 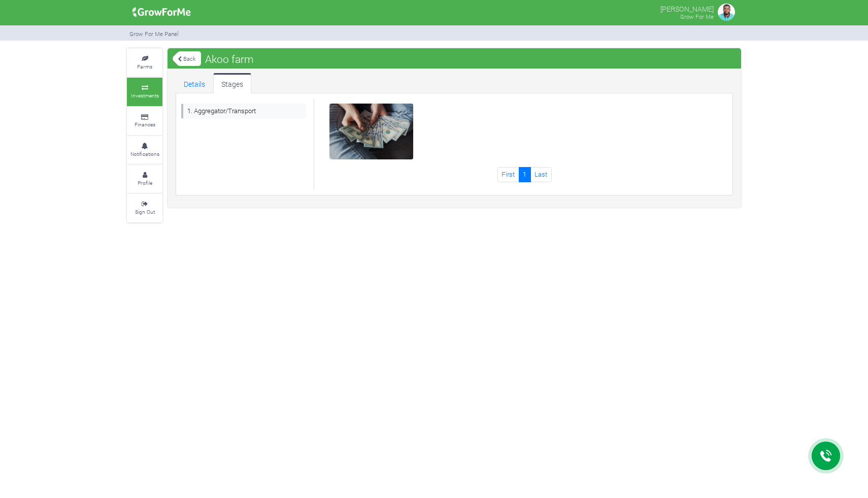 What do you see at coordinates (697, 17) in the screenshot?
I see `small: Grow For Me` at bounding box center [697, 17].